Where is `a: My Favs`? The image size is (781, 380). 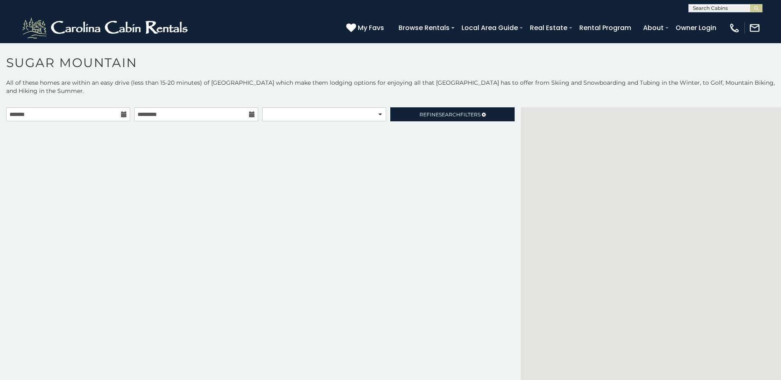
a: My Favs is located at coordinates (366, 28).